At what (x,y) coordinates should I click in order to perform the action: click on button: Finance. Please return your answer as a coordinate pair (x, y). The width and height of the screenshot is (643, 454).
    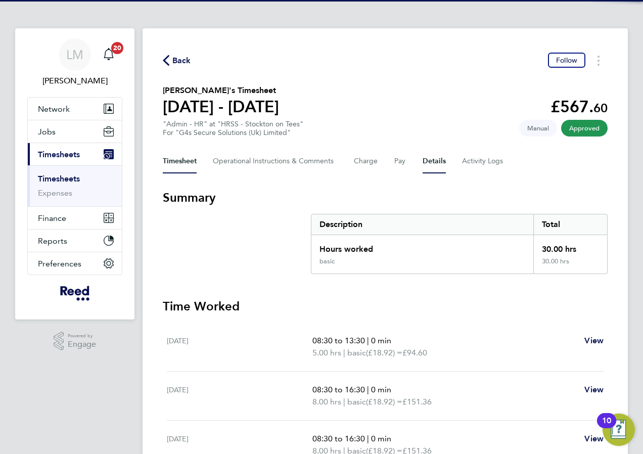
    Looking at the image, I should click on (75, 218).